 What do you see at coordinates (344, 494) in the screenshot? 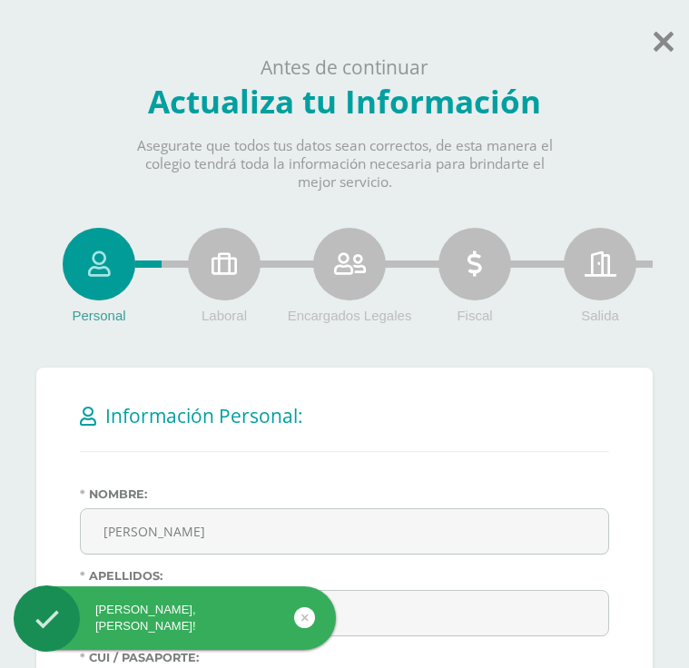
I see `label: Nombre:` at bounding box center [344, 494].